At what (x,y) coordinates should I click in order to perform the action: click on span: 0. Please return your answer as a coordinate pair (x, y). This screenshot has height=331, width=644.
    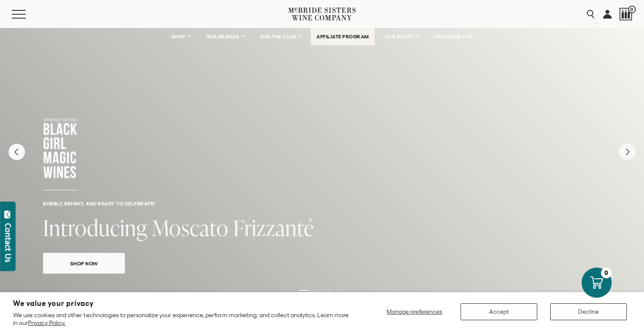
    Looking at the image, I should click on (632, 10).